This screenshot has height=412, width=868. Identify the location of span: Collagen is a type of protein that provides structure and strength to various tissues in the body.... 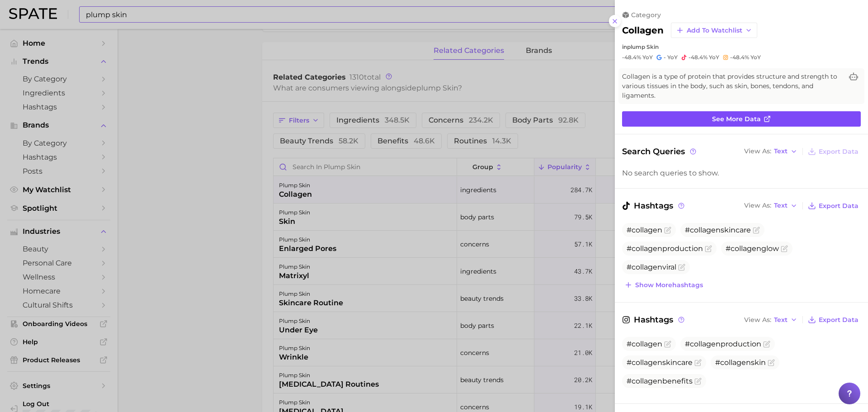
(732, 86).